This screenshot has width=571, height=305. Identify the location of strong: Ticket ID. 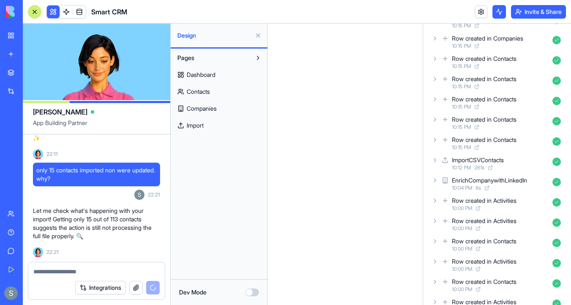
(23, 187).